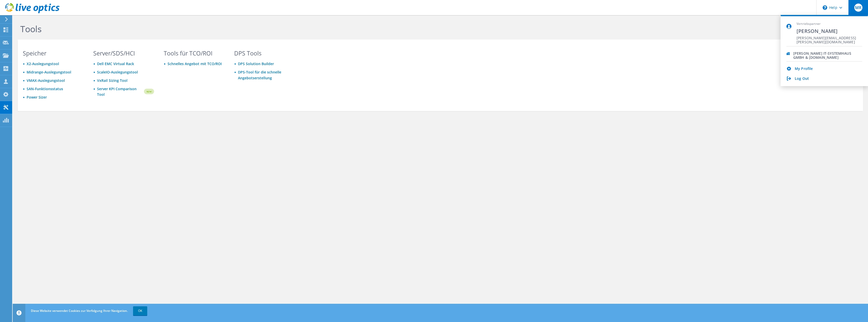  Describe the element at coordinates (49, 72) in the screenshot. I see `a: Midrange-Auslegungstool` at that location.